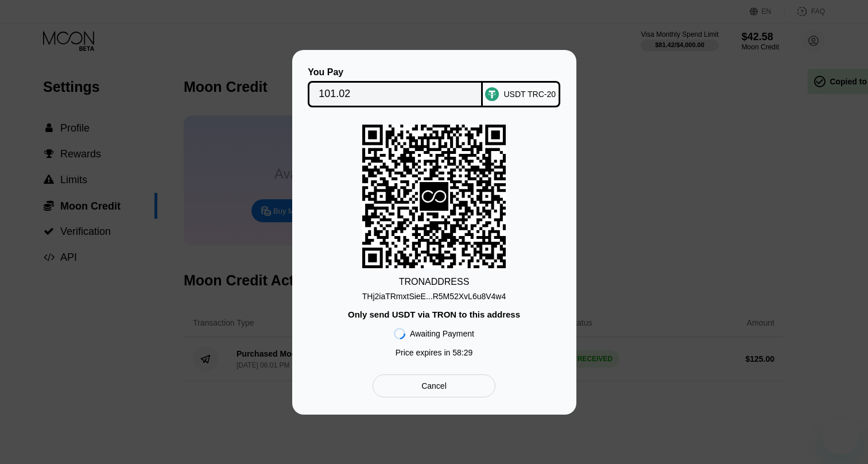  Describe the element at coordinates (434, 314) in the screenshot. I see `div: Only send USDT via TRON to this address` at that location.